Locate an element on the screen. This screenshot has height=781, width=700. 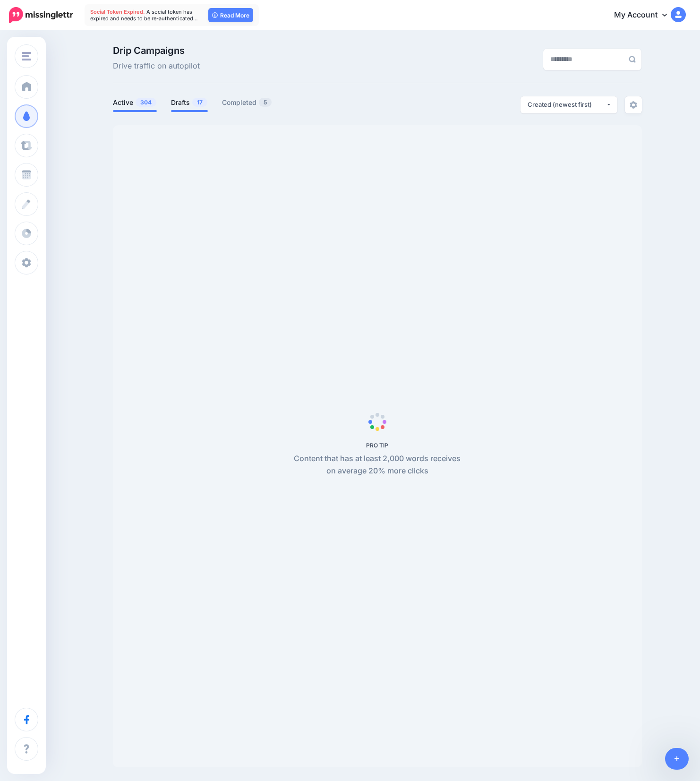
a: Drafts17 is located at coordinates (190, 102).